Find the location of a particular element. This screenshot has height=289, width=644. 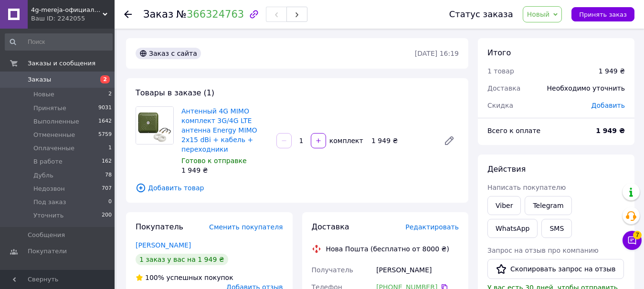

span: Оплаченные is located at coordinates (54, 149).